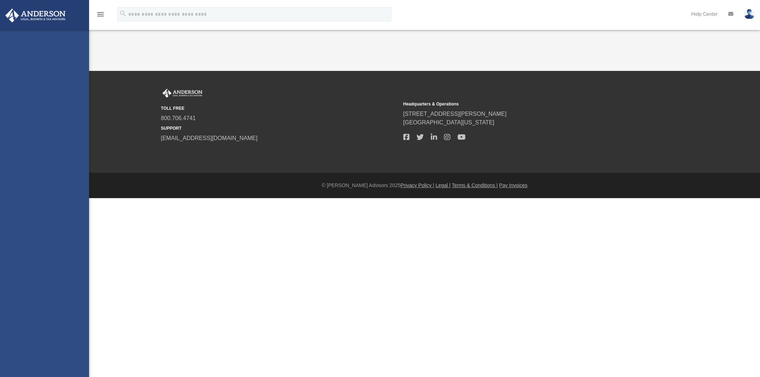  What do you see at coordinates (513, 185) in the screenshot?
I see `a: Pay Invoices` at bounding box center [513, 185].